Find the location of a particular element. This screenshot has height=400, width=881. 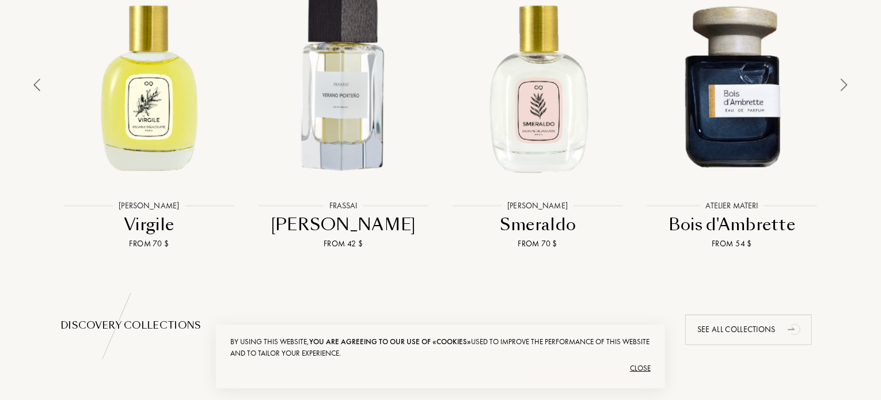

div: Bois d'Ambrette is located at coordinates (732, 225).